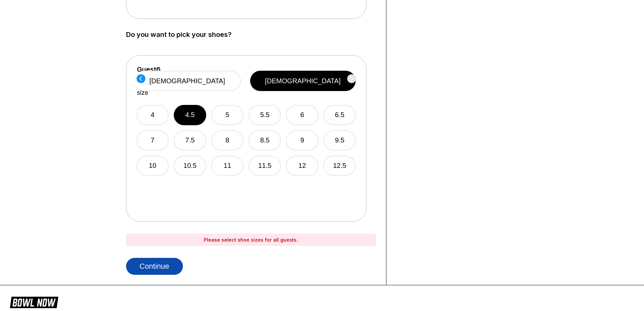 Image resolution: width=644 pixels, height=311 pixels. I want to click on div: Please select shoe sizes for all guests., so click(251, 240).